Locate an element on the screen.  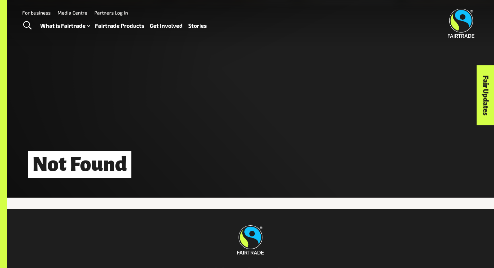
a: Toggle Search is located at coordinates (27, 26).